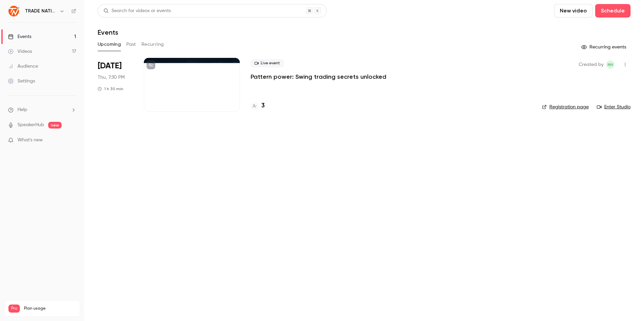  I want to click on button: Schedule, so click(613, 11).